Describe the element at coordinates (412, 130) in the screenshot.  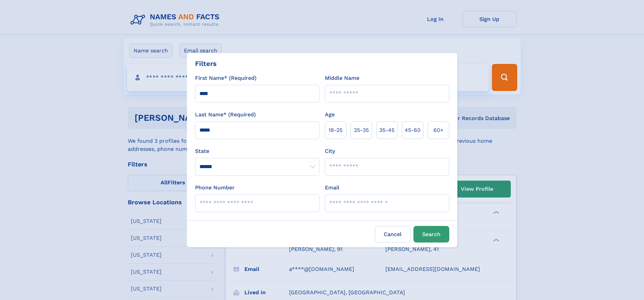
I see `span: 45‑60` at that location.